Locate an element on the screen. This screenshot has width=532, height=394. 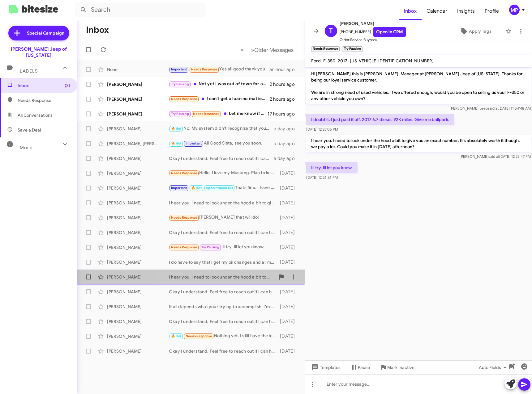
span: More is located at coordinates (26, 148).